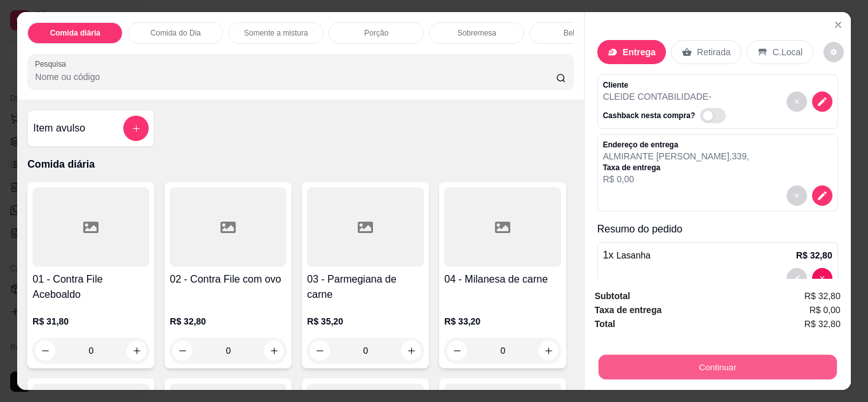  I want to click on p: Taxa de entrega, so click(676, 167).